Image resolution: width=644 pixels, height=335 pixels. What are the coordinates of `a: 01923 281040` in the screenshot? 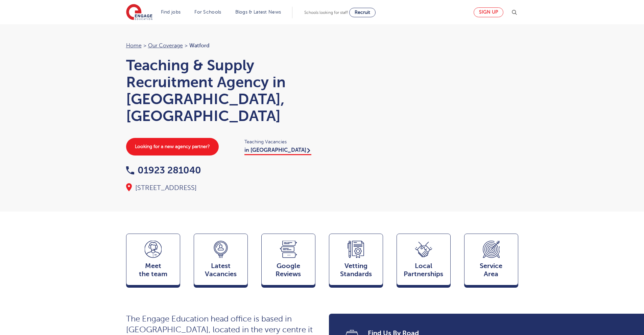 It's located at (164, 170).